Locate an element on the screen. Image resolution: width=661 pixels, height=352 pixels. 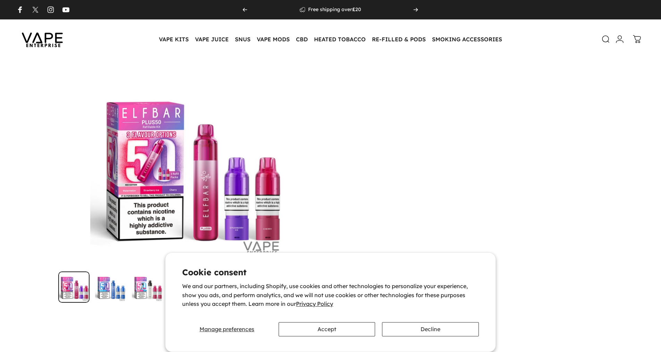
a: Privacy Policy is located at coordinates (315, 304).